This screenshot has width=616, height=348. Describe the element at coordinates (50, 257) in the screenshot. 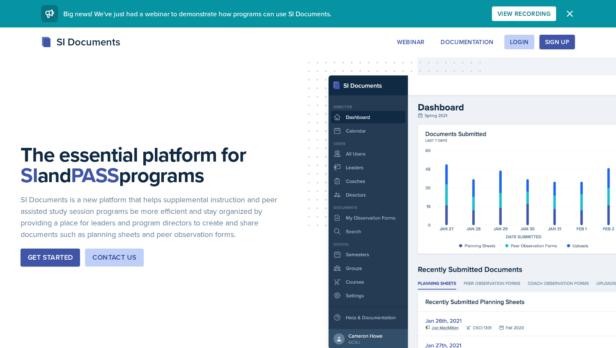

I see `button: Get Started` at that location.